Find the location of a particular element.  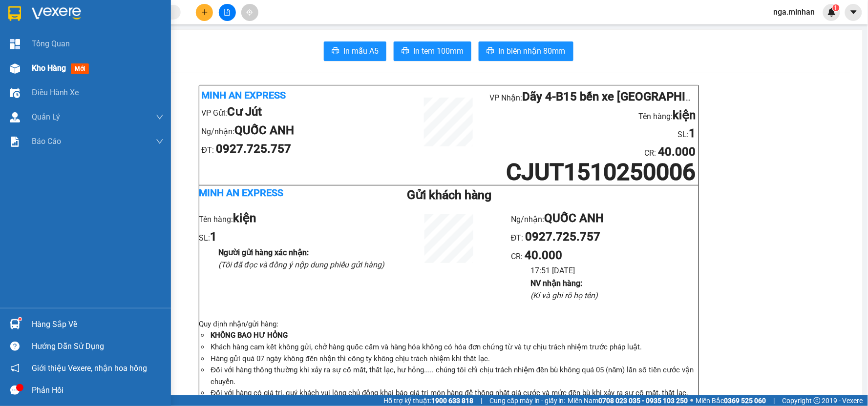

img: logo-vxr is located at coordinates (15, 14).